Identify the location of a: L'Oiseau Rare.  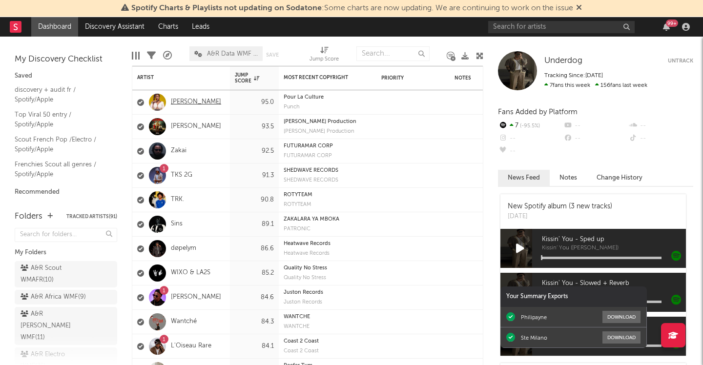
(191, 346).